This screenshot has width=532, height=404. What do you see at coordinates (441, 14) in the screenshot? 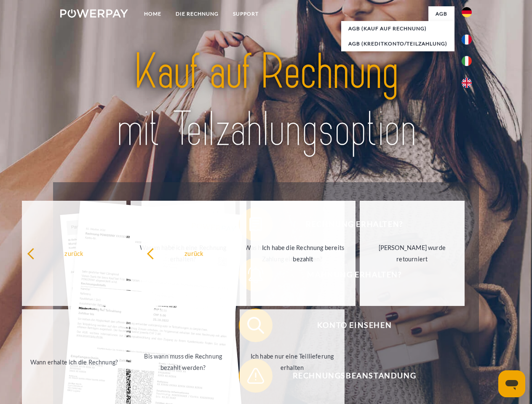
I see `a: agb` at bounding box center [441, 14].